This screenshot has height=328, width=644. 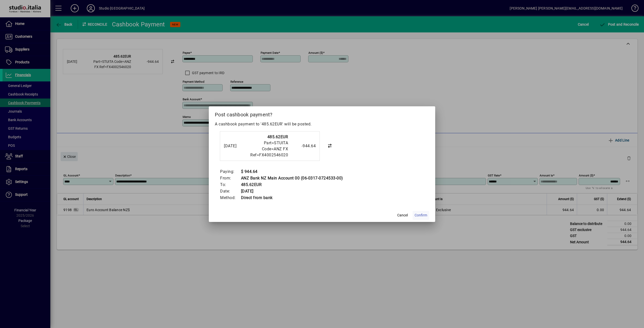 What do you see at coordinates (292, 198) in the screenshot?
I see `td: Direct from bank` at bounding box center [292, 198].